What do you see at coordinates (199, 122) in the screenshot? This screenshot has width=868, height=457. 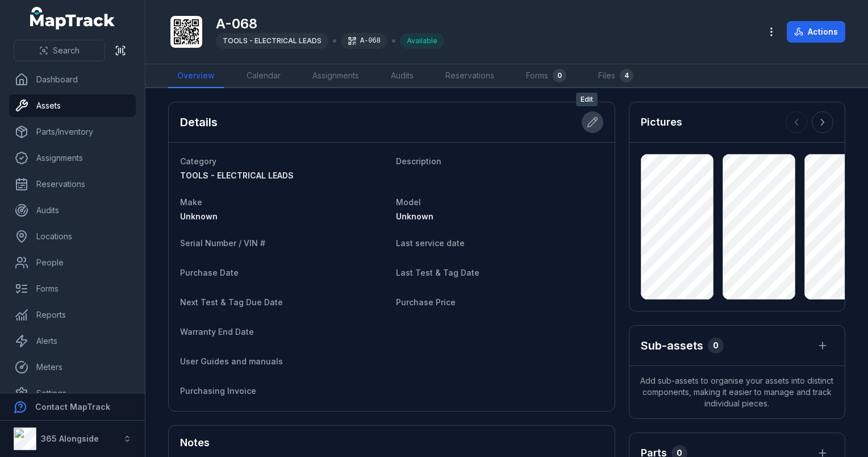 I see `h2: Details` at bounding box center [199, 122].